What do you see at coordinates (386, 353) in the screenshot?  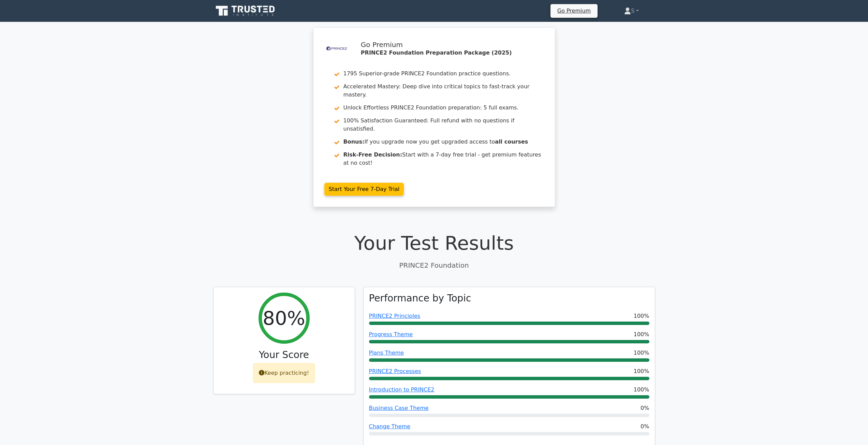 I see `a: Plans Theme` at bounding box center [386, 353].